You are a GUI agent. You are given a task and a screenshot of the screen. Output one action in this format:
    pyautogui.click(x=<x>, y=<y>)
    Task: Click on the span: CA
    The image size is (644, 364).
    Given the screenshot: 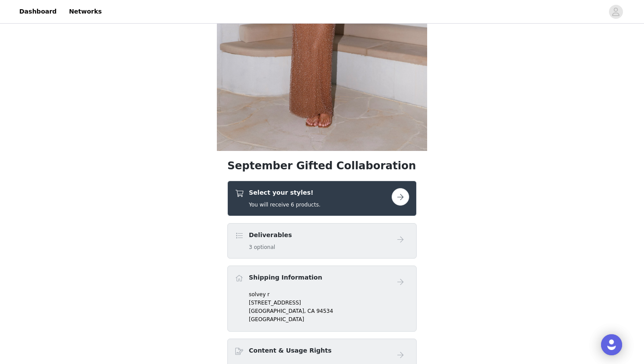 What is the action you would take?
    pyautogui.click(x=311, y=311)
    